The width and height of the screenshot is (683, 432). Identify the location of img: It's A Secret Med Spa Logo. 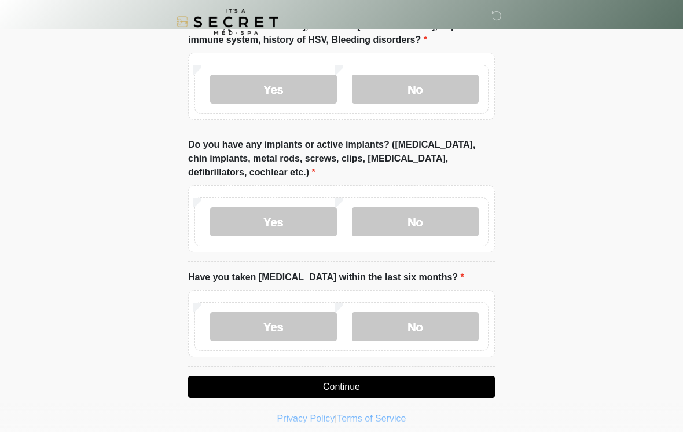
(227, 21).